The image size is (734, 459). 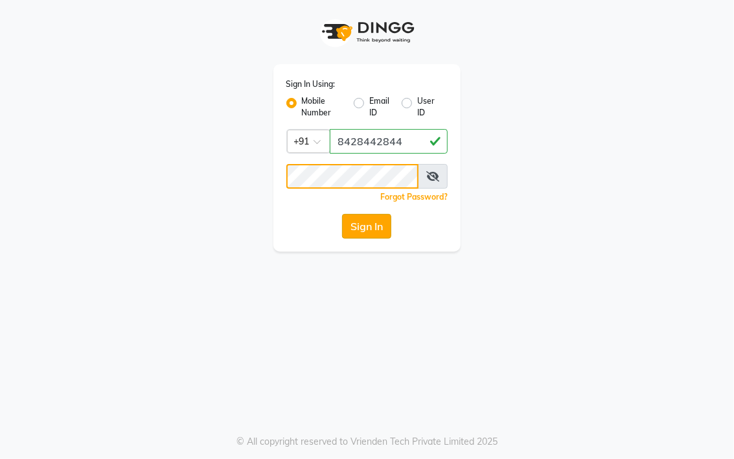 I want to click on label: Mobile Number, so click(x=323, y=107).